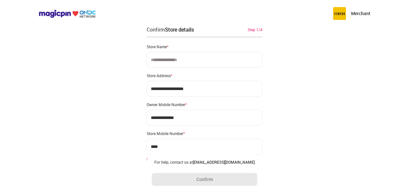 The width and height of the screenshot is (409, 191). I want to click on div: Store details, so click(180, 30).